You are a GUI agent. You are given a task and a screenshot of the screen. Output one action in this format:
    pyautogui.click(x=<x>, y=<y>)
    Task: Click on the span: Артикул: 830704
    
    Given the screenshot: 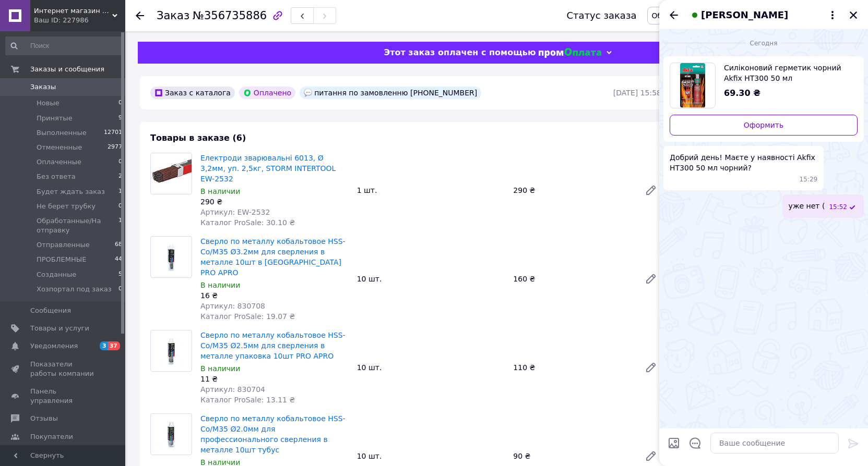 What is the action you would take?
    pyautogui.click(x=233, y=390)
    